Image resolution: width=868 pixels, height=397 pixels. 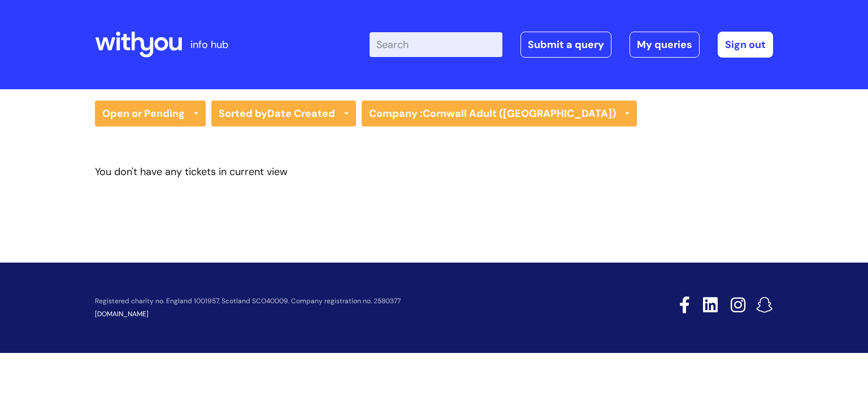 What do you see at coordinates (284, 114) in the screenshot?
I see `a: Sorted byDate Created` at bounding box center [284, 114].